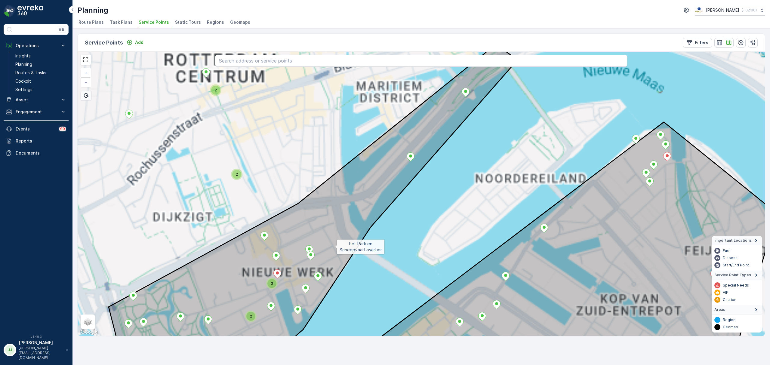 The width and height of the screenshot is (770, 365). Describe the element at coordinates (737, 310) in the screenshot. I see `summary: Areas` at that location.